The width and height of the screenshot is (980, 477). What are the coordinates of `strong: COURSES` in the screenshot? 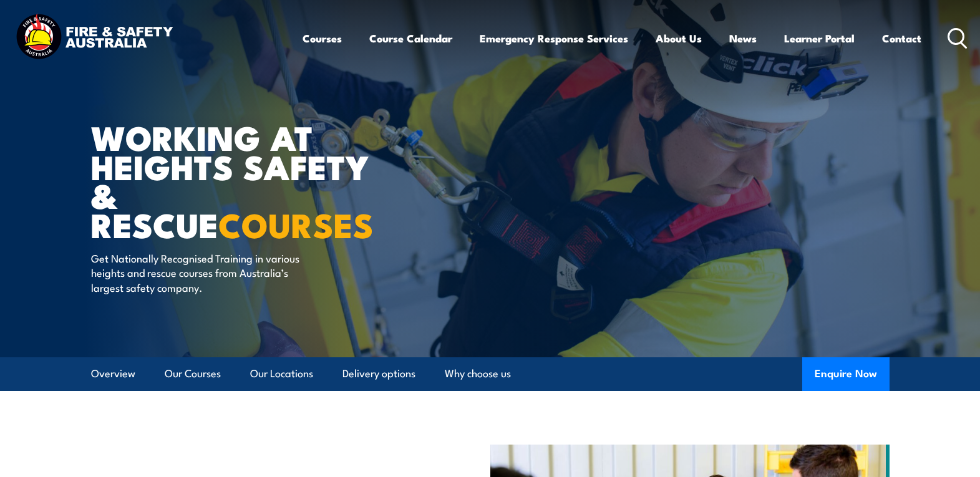 It's located at (295, 223).